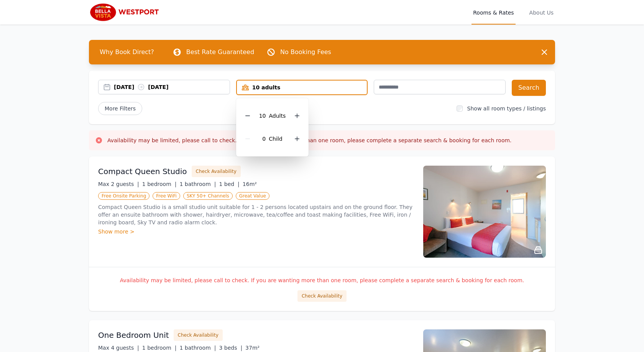 Image resolution: width=644 pixels, height=352 pixels. I want to click on p: Compact Queen Studio is a small studio unit suitable for 1 - 2 persons located upstairs and on th..., so click(256, 215).